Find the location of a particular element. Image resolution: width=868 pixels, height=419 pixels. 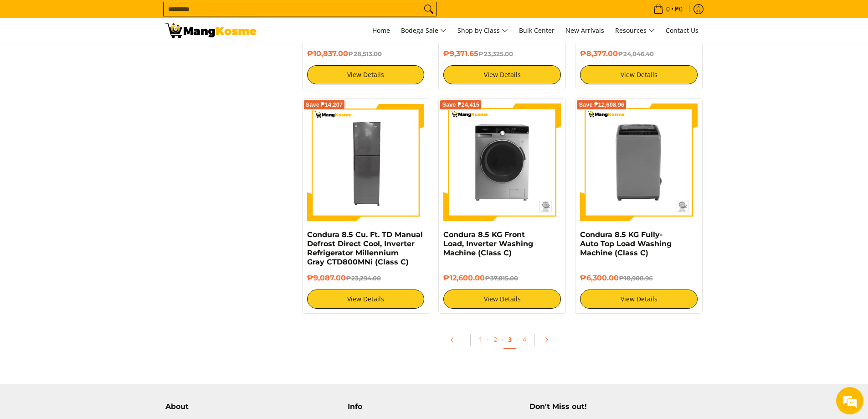

h6: ₱6,300.00 is located at coordinates (639, 278).